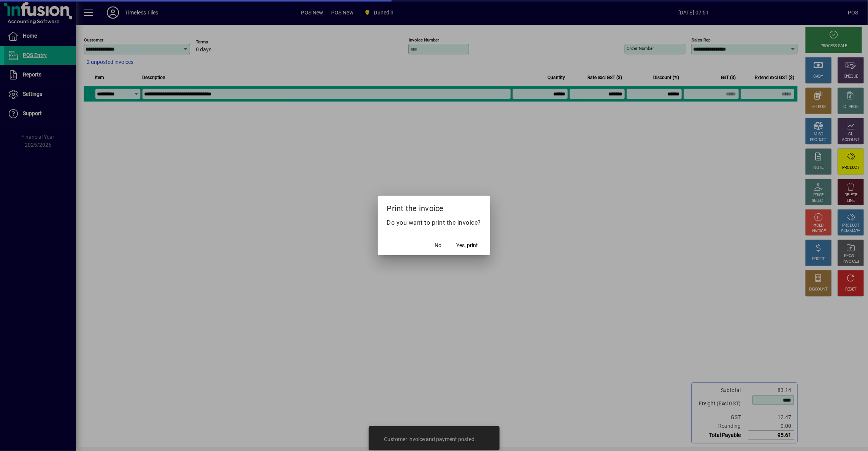 The height and width of the screenshot is (451, 868). What do you see at coordinates (434, 223) in the screenshot?
I see `p: Do you want to print the invoice?` at bounding box center [434, 223].